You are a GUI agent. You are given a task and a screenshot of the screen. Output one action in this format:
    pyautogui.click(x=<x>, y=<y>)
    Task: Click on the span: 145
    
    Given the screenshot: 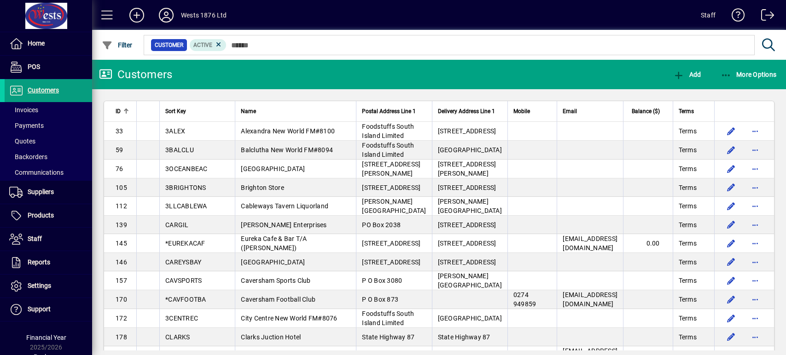 What is the action you would take?
    pyautogui.click(x=121, y=244)
    